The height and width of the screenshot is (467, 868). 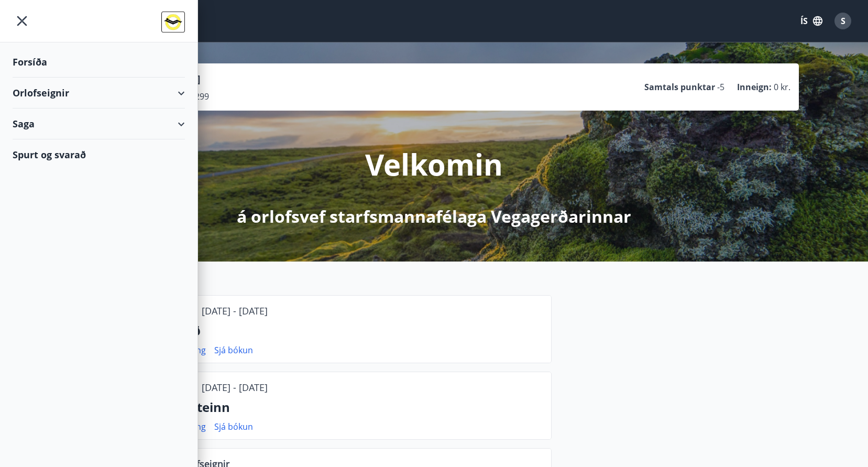 I want to click on button: menu, so click(x=22, y=21).